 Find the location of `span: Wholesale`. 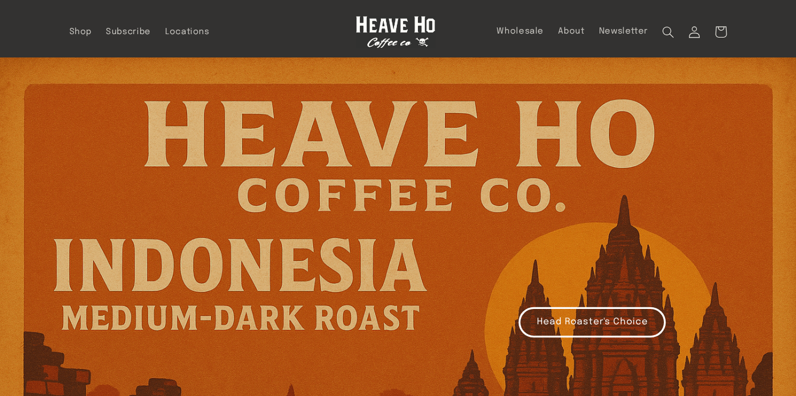

span: Wholesale is located at coordinates (520, 31).